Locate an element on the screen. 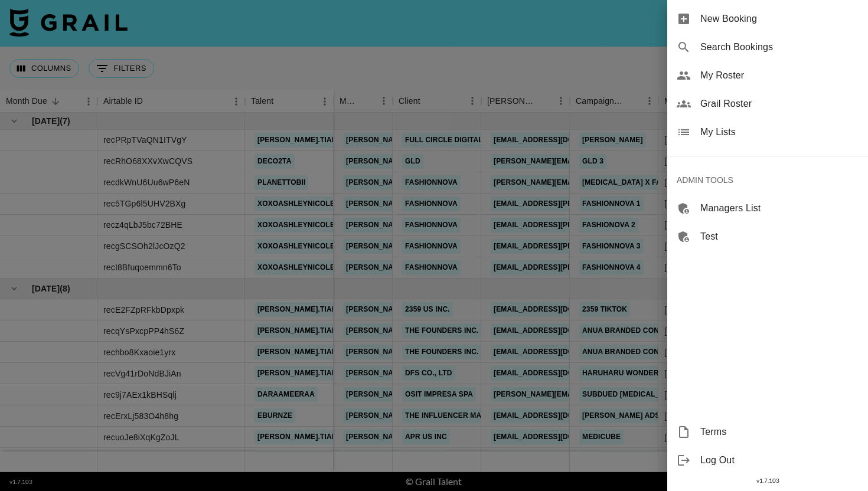 This screenshot has height=491, width=868. span: My Roster is located at coordinates (779, 75).